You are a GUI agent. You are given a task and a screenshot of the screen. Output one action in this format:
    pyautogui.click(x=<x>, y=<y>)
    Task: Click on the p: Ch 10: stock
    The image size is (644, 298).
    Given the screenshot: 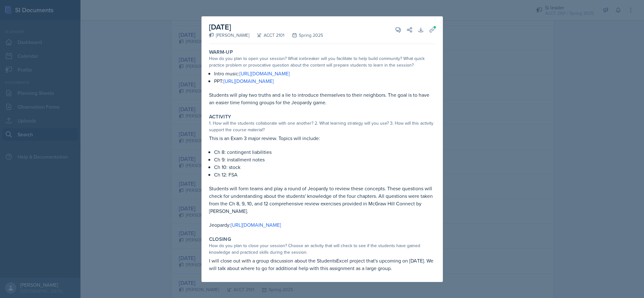 What is the action you would take?
    pyautogui.click(x=324, y=167)
    